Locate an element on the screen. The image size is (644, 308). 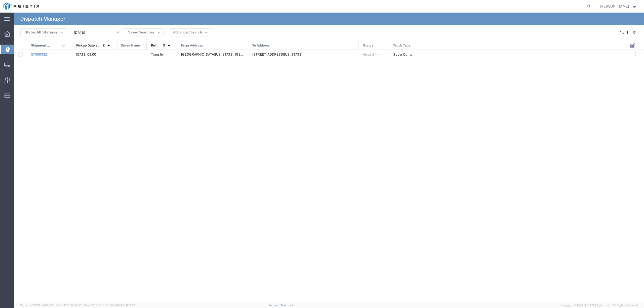
span: To Address is located at coordinates (261, 45).